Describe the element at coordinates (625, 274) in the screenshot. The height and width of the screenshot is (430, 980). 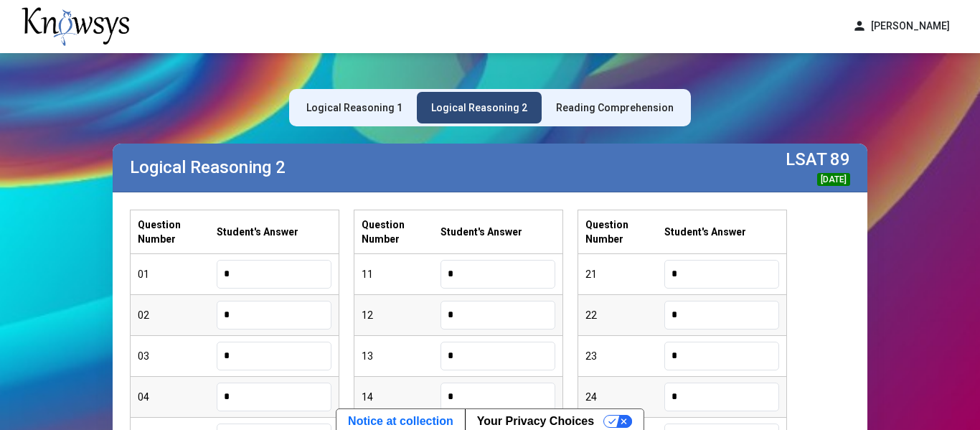
I see `div: 21` at that location.